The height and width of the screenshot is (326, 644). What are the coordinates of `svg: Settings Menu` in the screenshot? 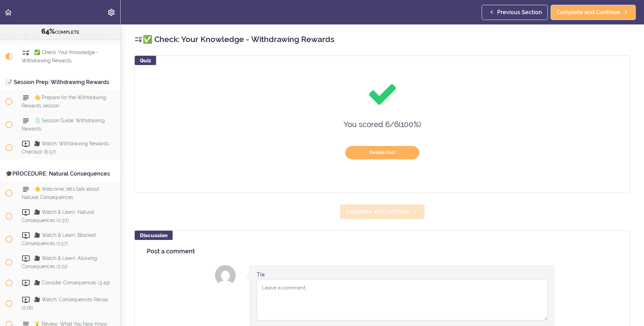 It's located at (111, 12).